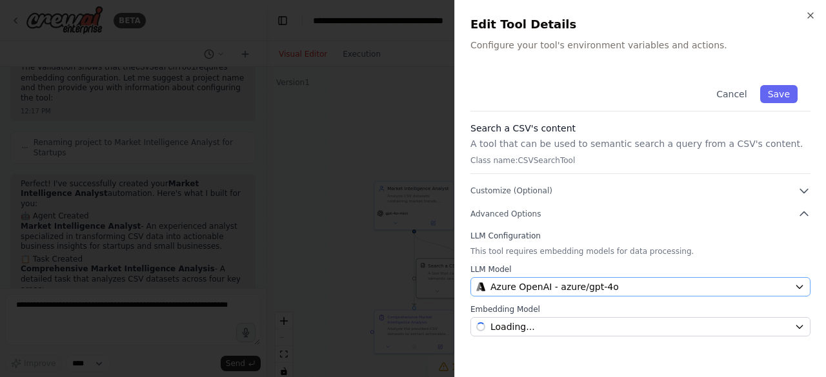 The height and width of the screenshot is (377, 826). I want to click on label: LLM Configuration, so click(640, 236).